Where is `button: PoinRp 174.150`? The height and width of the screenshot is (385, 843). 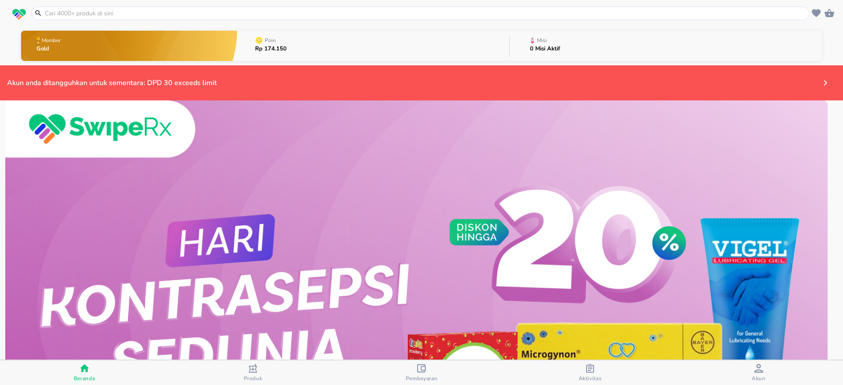 button: PoinRp 174.150 is located at coordinates (373, 46).